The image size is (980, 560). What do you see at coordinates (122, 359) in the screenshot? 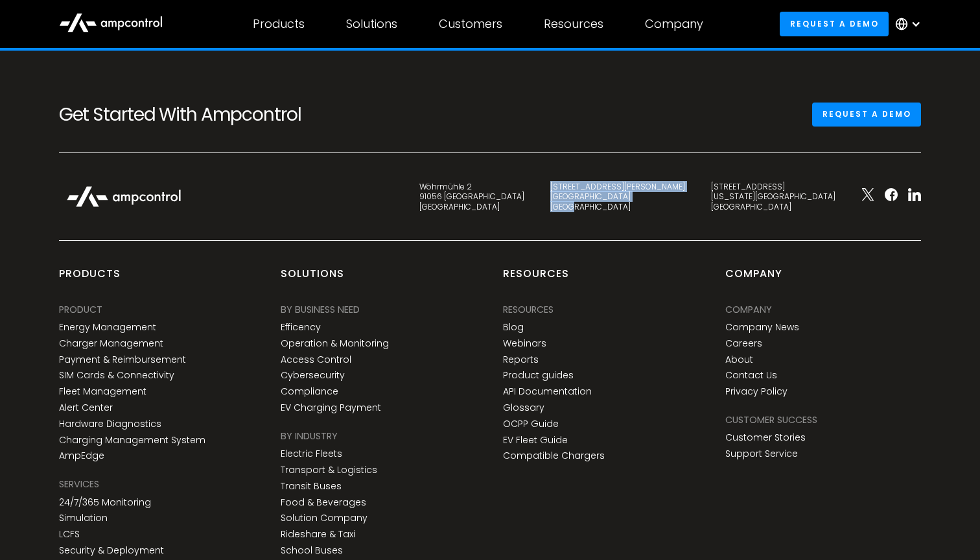
I see `a: Payment & Reimbursement` at bounding box center [122, 359].